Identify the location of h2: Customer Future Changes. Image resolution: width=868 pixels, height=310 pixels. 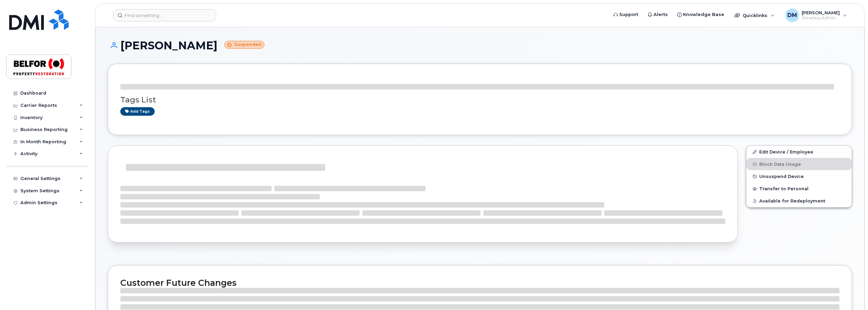
(480, 283).